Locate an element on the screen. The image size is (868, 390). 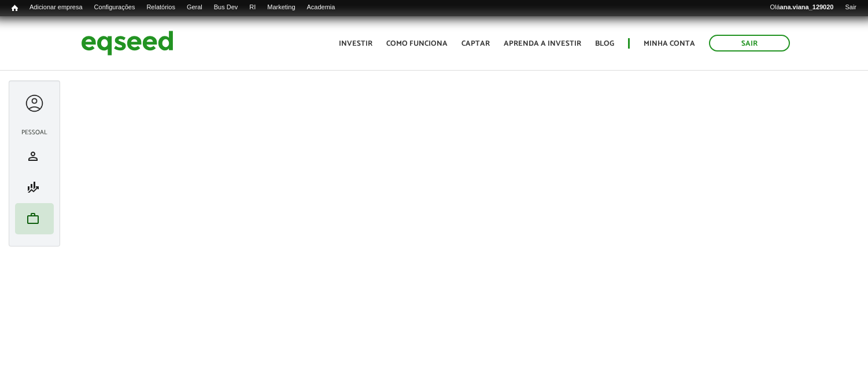
img: EqSeed is located at coordinates (127, 43).